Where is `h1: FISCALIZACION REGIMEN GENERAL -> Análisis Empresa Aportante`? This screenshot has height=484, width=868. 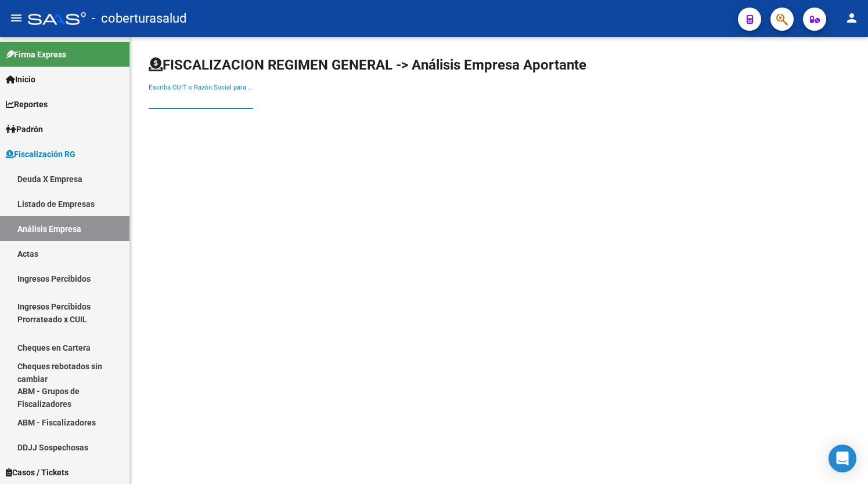 h1: FISCALIZACION REGIMEN GENERAL -> Análisis Empresa Aportante is located at coordinates (367, 65).